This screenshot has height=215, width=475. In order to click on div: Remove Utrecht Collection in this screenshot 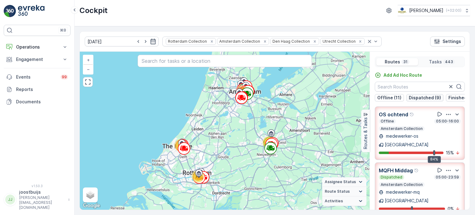, I will do `click(360, 41)`.